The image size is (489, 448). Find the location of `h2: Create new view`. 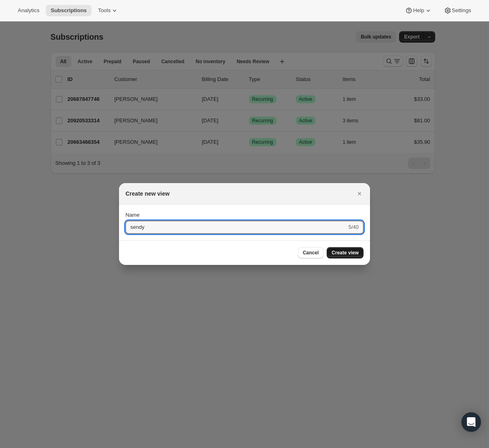

h2: Create new view is located at coordinates (147, 194).